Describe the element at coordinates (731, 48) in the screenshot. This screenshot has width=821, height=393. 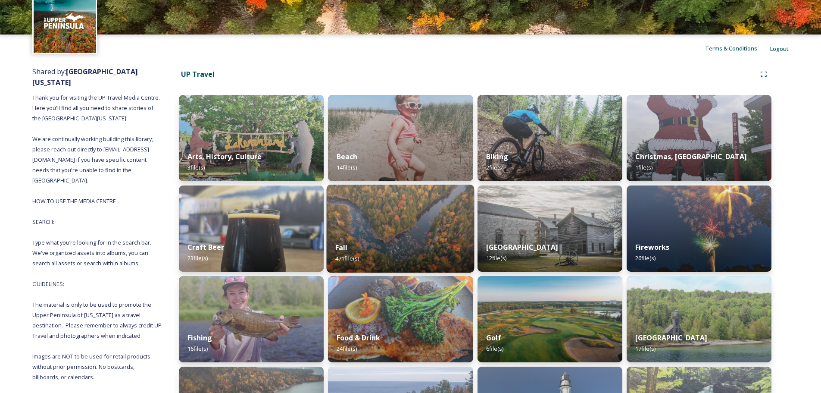
I see `span: Terms & Conditions` at that location.